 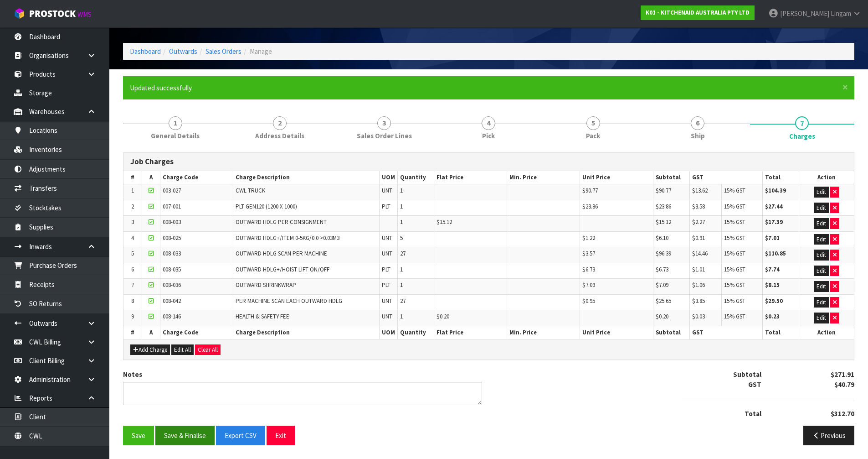 What do you see at coordinates (843, 413) in the screenshot?
I see `strong: $312.70` at bounding box center [843, 413].